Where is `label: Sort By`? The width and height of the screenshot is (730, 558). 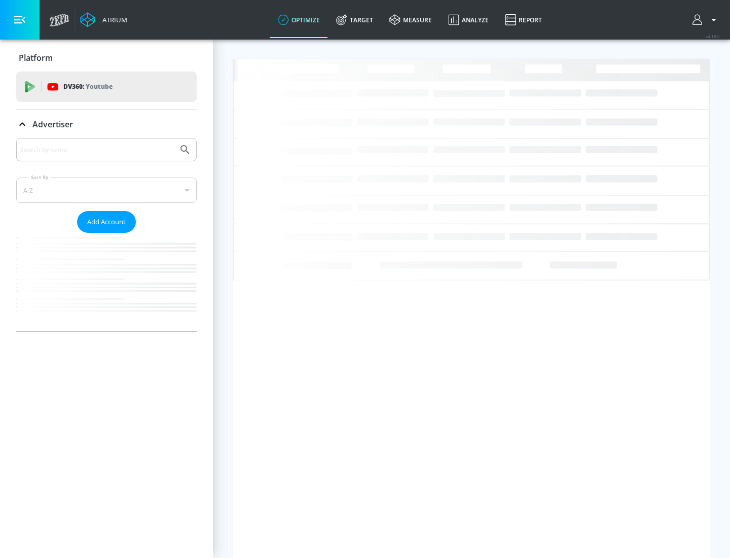
label: Sort By is located at coordinates (40, 177).